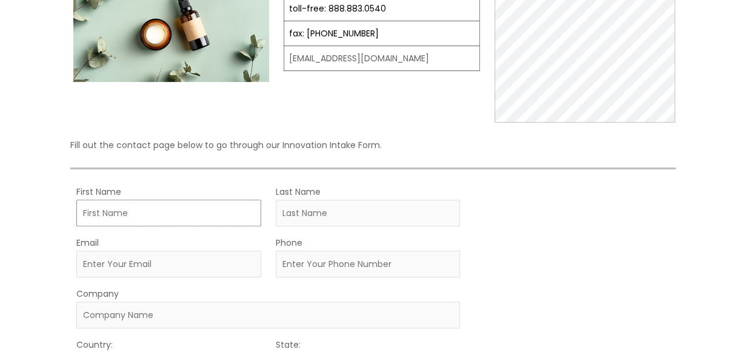 Image resolution: width=746 pixels, height=352 pixels. I want to click on label: First Name, so click(99, 192).